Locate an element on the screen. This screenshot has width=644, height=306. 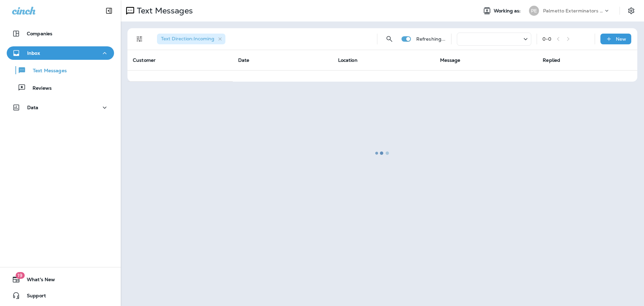
p: Text Messages is located at coordinates (46, 71).